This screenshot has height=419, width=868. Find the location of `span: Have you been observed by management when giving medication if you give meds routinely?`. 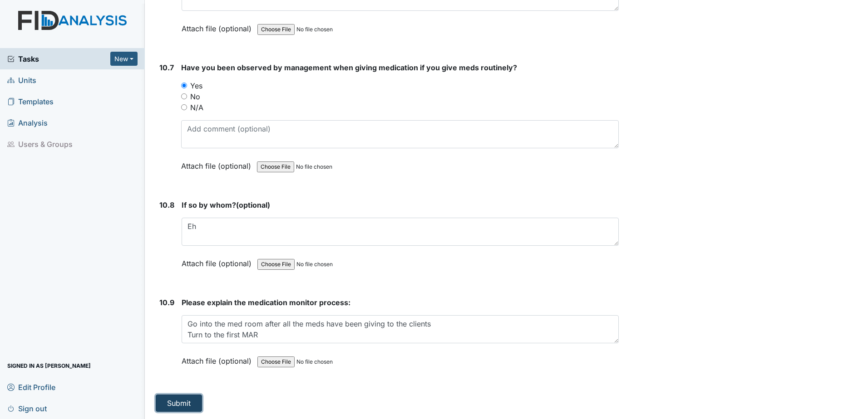

span: Have you been observed by management when giving medication if you give meds routinely? is located at coordinates (349, 68).